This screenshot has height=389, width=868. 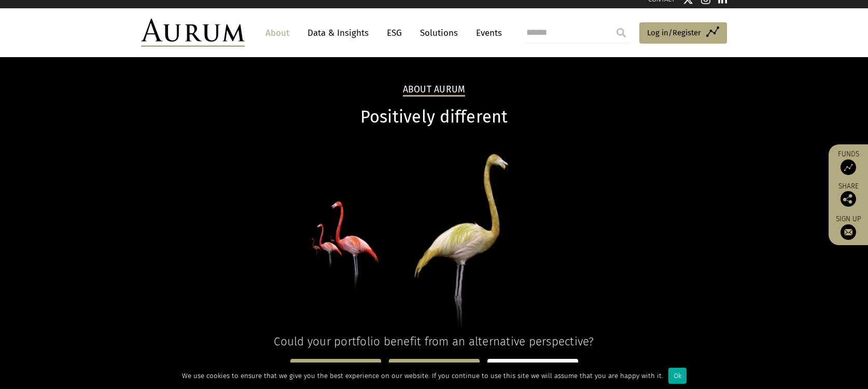 I want to click on a: News, so click(x=336, y=371).